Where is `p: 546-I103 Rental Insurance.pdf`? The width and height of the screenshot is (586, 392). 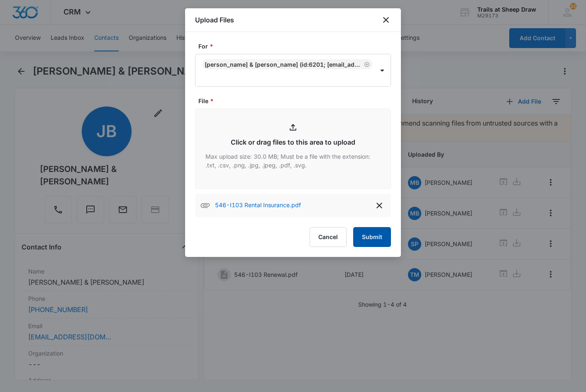
p: 546-I103 Rental Insurance.pdf is located at coordinates (258, 206).